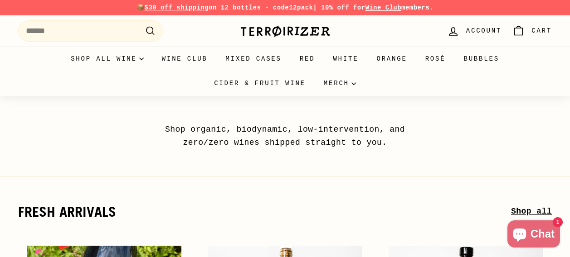 This screenshot has height=257, width=570. Describe the element at coordinates (541, 31) in the screenshot. I see `span: Cart` at that location.